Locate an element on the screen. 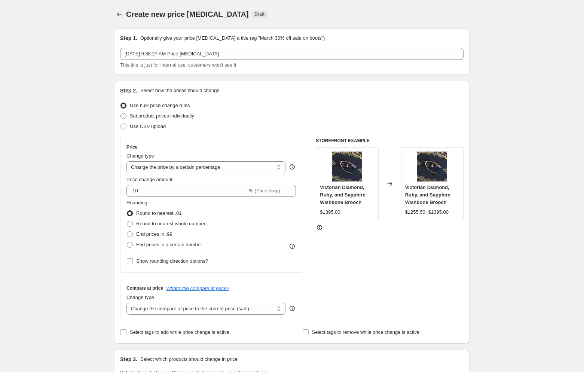 This screenshot has height=372, width=584. span: % (Price drop) is located at coordinates (264, 190).